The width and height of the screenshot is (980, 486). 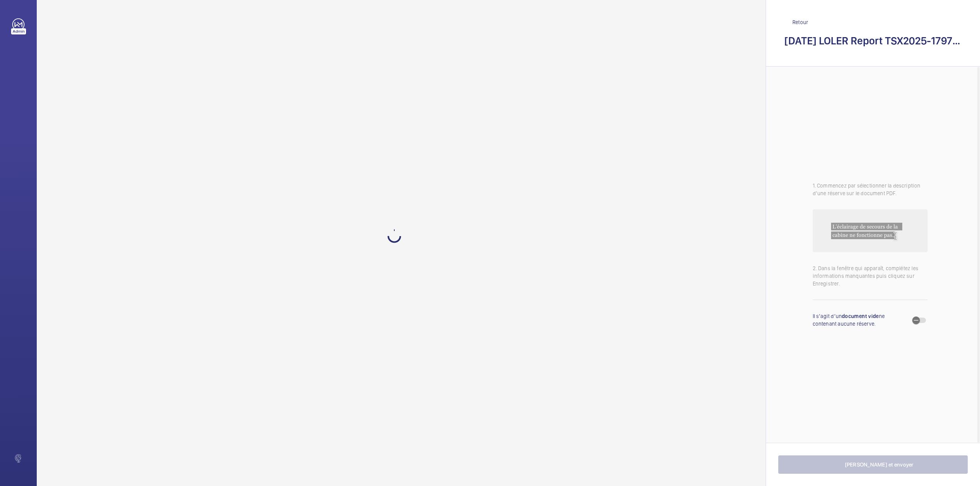 What do you see at coordinates (860, 320) in the screenshot?
I see `p: Il s’agit d’un ne contenant aucune réserve.` at bounding box center [860, 320].